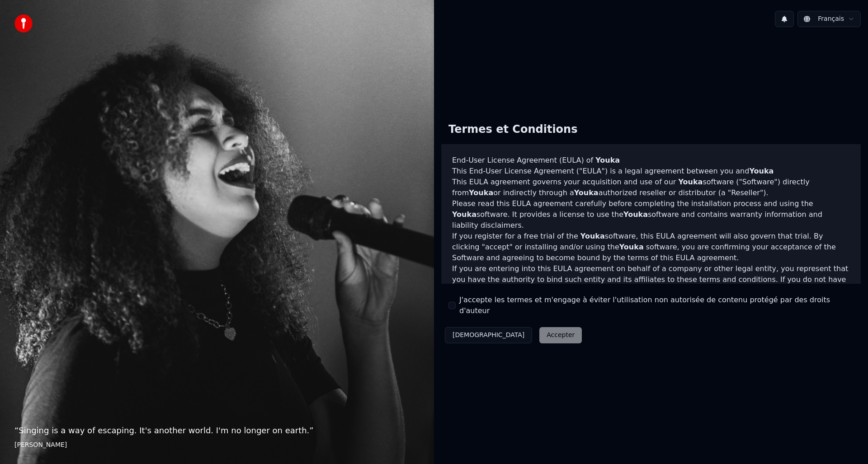 The image size is (868, 464). What do you see at coordinates (651, 188) in the screenshot?
I see `p: This EULA agreement governs your acquisition and use of our software ("Software") directly from o...` at bounding box center [651, 188].